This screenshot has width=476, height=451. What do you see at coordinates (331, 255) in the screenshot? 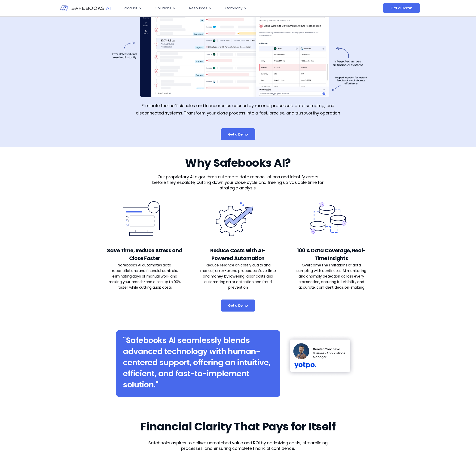
I see `h3: 100% Data Coverage, Real-Time Insights` at bounding box center [331, 255].